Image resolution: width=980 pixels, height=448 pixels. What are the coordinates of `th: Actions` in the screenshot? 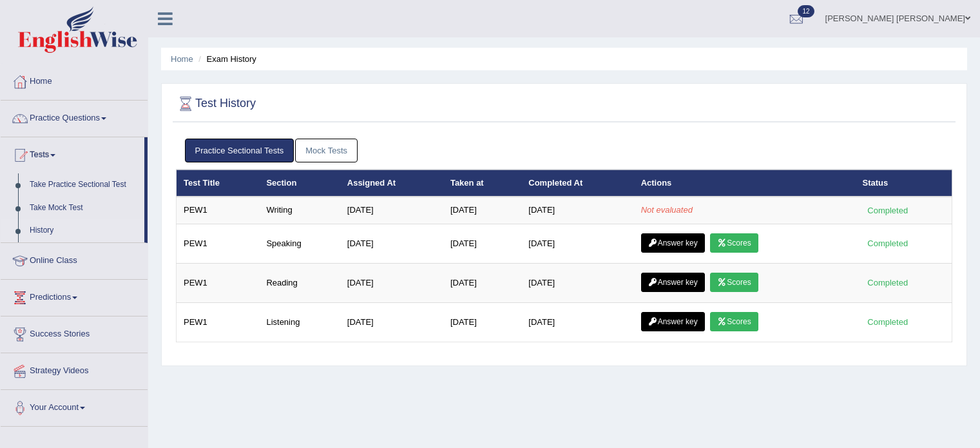 It's located at (745, 183).